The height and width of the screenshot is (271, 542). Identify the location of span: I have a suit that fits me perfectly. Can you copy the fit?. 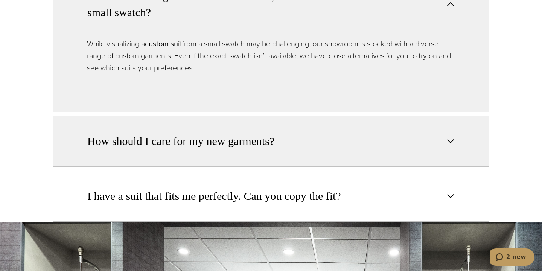
(214, 196).